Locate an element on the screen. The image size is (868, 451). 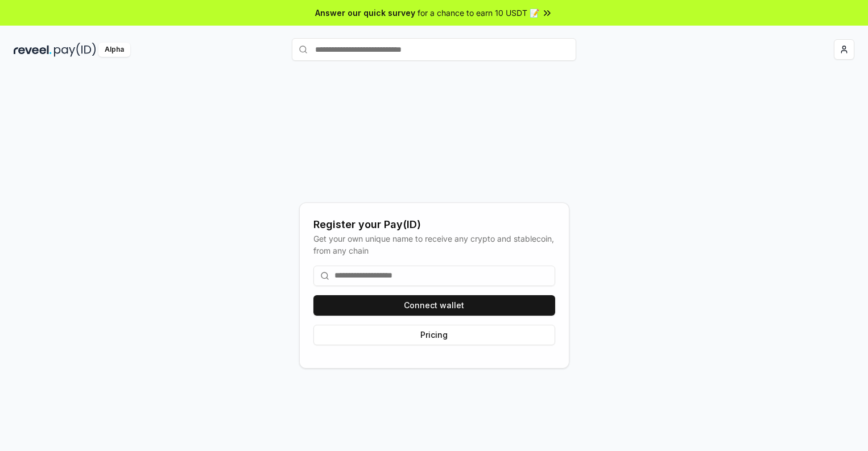
div: Alpha is located at coordinates (114, 49).